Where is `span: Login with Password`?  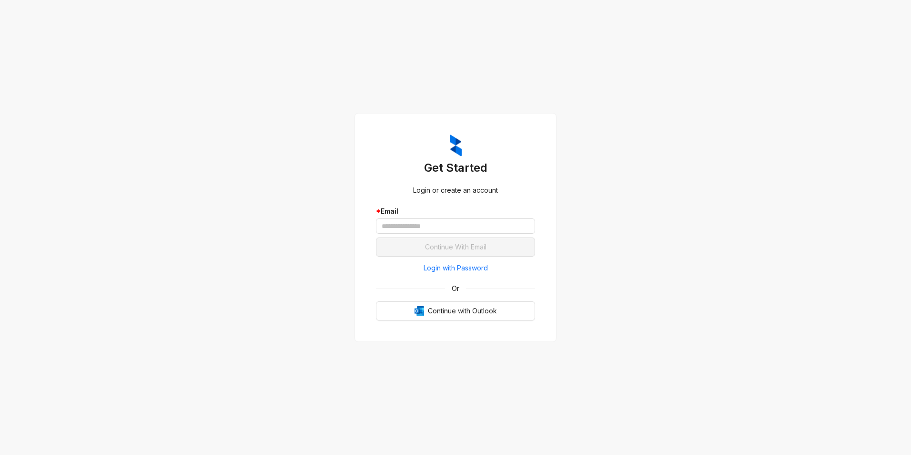
span: Login with Password is located at coordinates (456, 268).